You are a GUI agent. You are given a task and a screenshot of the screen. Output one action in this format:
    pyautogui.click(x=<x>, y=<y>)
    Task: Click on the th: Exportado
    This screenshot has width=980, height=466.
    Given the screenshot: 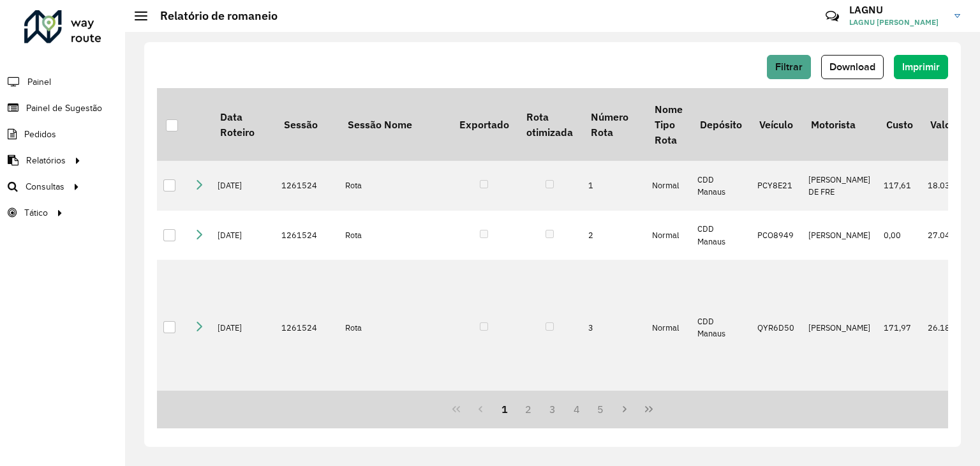 What is the action you would take?
    pyautogui.click(x=484, y=125)
    